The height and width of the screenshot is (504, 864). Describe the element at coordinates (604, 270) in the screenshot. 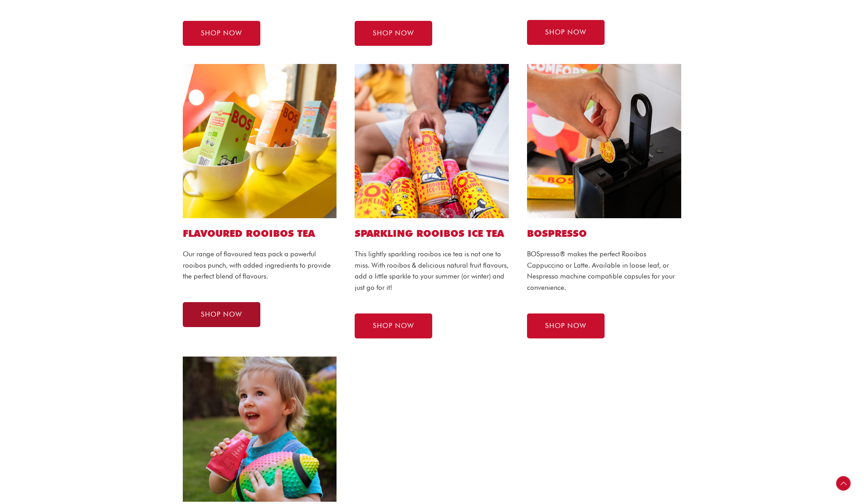

I see `p: BOSpresso® makes the perfect Rooibos Cappuccino or Latte. Available in loose leaf, or Nespresso m...` at that location.